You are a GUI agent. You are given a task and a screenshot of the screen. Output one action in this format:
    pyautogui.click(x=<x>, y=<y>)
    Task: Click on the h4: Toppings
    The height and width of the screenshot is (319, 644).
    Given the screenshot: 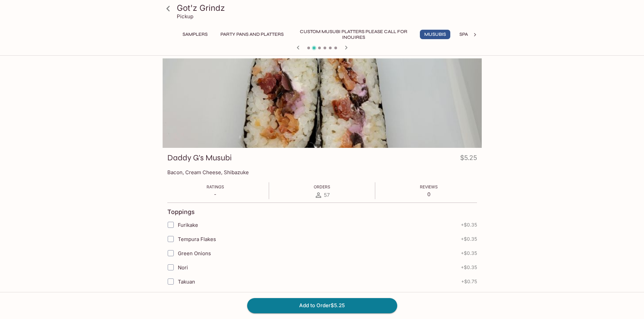 What is the action you would take?
    pyautogui.click(x=181, y=212)
    